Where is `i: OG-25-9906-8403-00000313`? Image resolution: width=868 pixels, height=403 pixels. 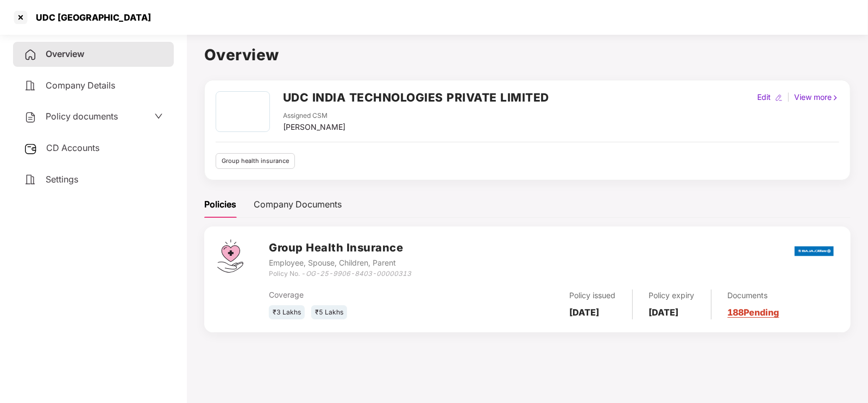 i: OG-25-9906-8403-00000313 is located at coordinates (359, 273).